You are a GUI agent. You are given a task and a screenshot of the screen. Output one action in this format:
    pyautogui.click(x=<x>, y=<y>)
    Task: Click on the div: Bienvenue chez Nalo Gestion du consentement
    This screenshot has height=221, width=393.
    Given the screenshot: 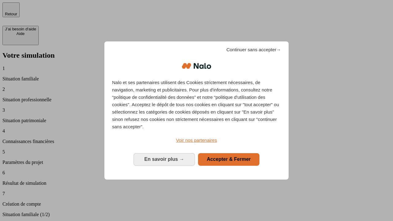 What is the action you would take?
    pyautogui.click(x=197, y=110)
    